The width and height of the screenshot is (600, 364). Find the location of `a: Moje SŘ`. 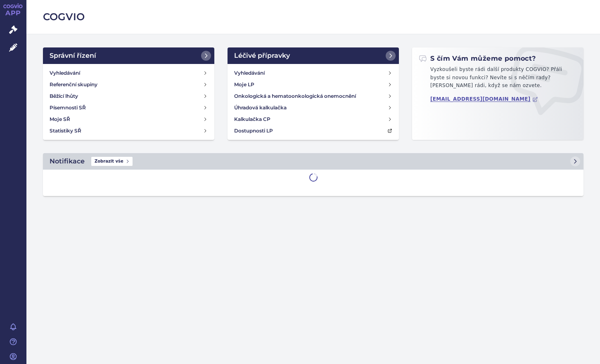

a: Moje SŘ is located at coordinates (128, 119).